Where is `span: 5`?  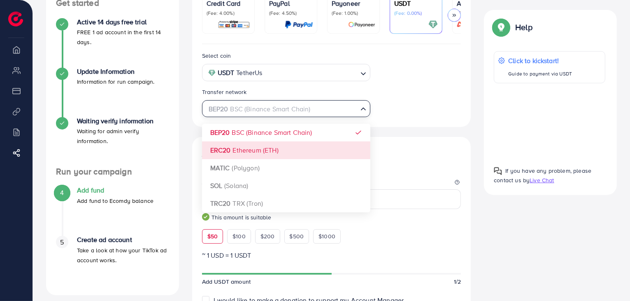 span: 5 is located at coordinates (62, 242).